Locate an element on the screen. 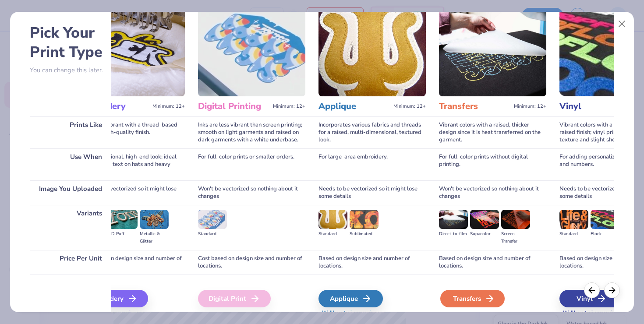 Image resolution: width=644 pixels, height=324 pixels. img: Sublimated is located at coordinates (364, 219).